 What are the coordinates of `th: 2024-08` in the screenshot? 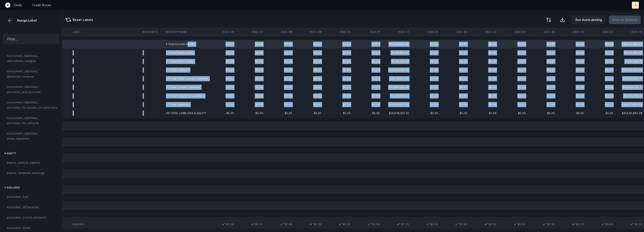 It's located at (279, 32).